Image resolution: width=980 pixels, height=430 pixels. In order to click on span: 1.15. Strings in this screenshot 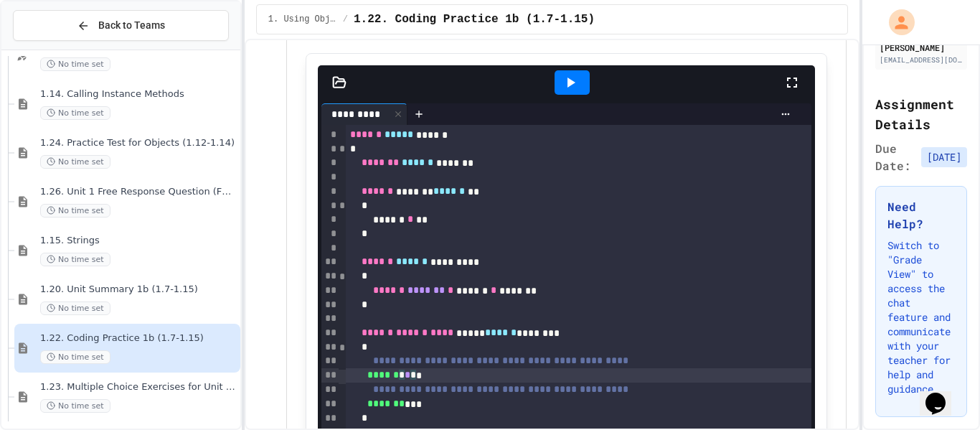, I will do `click(138, 241)`.